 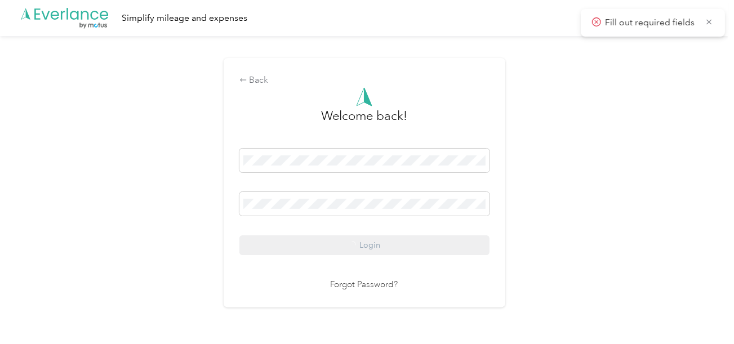 What do you see at coordinates (365, 285) in the screenshot?
I see `a: Forgot Password?` at bounding box center [365, 285].